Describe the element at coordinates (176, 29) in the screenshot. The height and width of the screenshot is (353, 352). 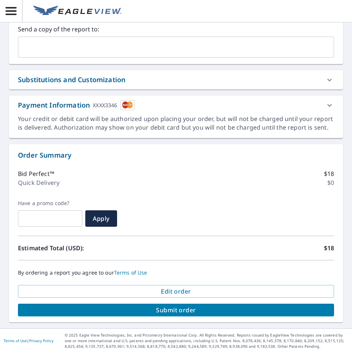
I see `label: Send a copy of the report to:` at that location.